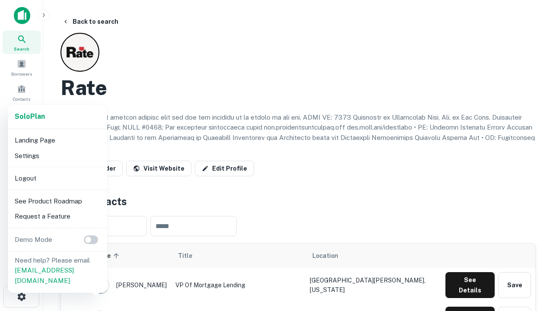  What do you see at coordinates (57, 217) in the screenshot?
I see `li: Request a Feature` at bounding box center [57, 217].